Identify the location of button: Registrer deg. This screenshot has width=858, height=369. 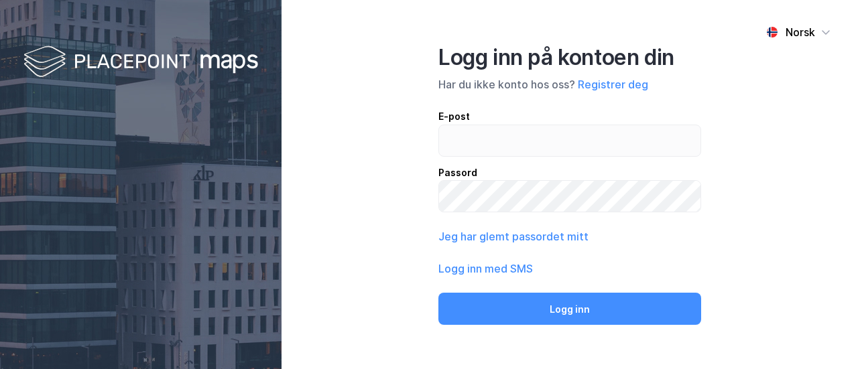
(613, 84).